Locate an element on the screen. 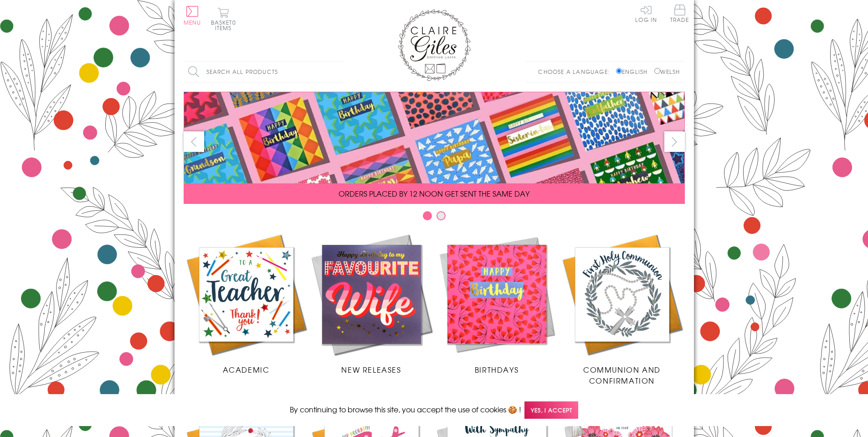  a: Trade is located at coordinates (680, 14).